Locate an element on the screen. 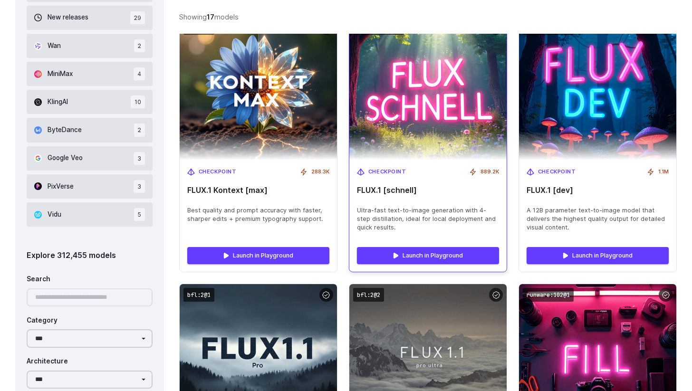 The width and height of the screenshot is (692, 391). span: PixVerse is located at coordinates (60, 187).